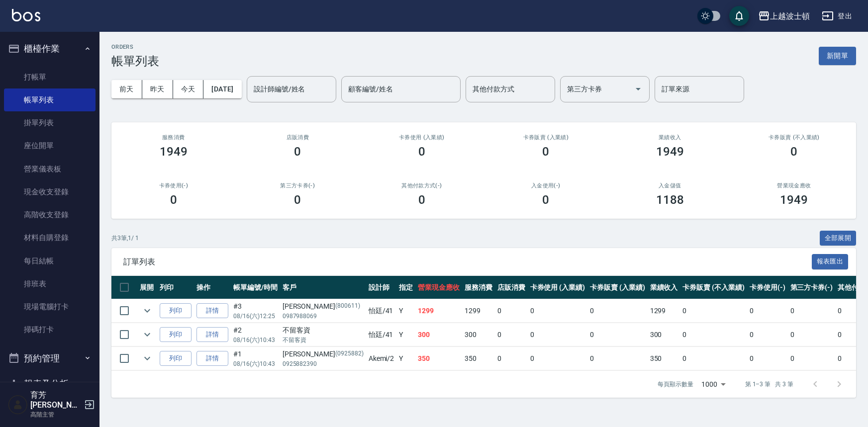 The width and height of the screenshot is (868, 427). I want to click on a: 營業儀表板, so click(50, 169).